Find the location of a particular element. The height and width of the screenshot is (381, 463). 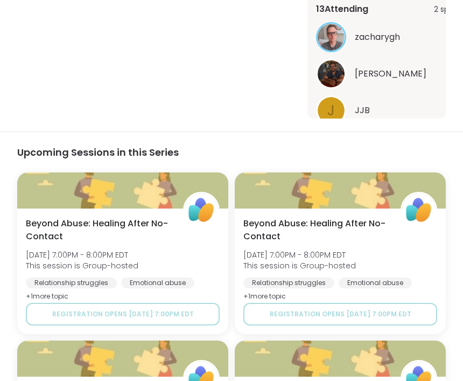

img: zacharygh is located at coordinates (331, 38).